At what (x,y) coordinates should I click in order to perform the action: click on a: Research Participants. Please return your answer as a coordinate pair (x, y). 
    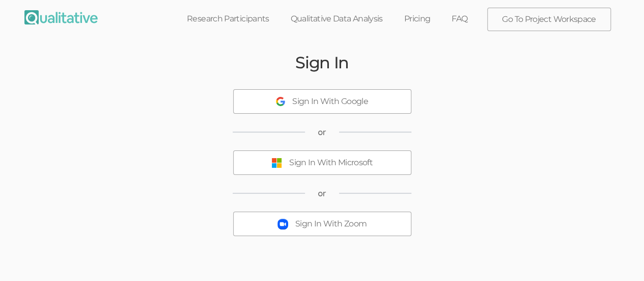
    Looking at the image, I should click on (228, 19).